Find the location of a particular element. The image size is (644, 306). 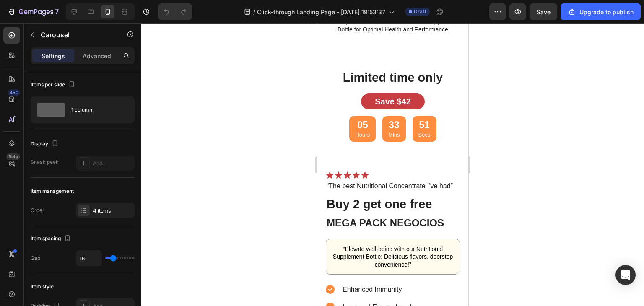

p: Enhanced Immunity is located at coordinates (61, 266).